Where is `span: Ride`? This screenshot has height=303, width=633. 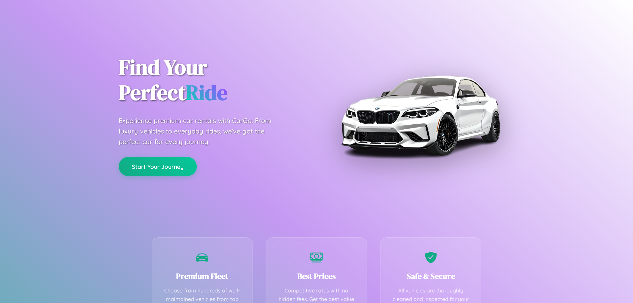
span: Ride is located at coordinates (206, 92).